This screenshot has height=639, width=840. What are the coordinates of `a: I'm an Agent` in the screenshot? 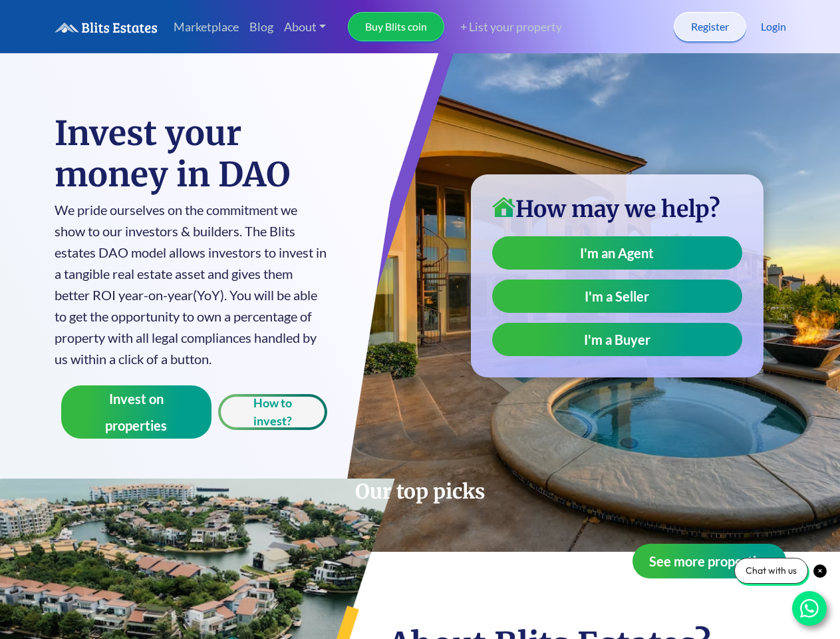 It's located at (618, 253).